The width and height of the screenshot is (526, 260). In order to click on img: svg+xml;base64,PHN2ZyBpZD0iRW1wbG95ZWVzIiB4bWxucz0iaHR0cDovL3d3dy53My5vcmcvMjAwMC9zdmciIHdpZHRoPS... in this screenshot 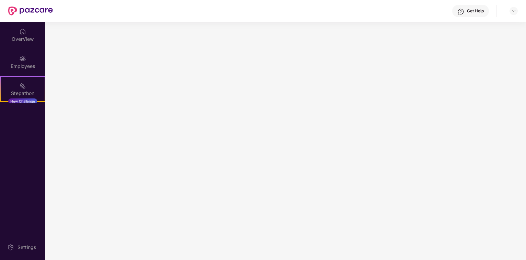, I will do `click(23, 59)`.